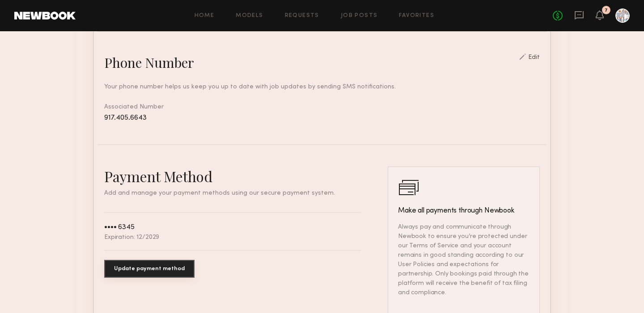 The height and width of the screenshot is (313, 644). I want to click on p: Always pay and communicate through Newbook to ensure you’re protected under our Terms of Service ..., so click(464, 260).